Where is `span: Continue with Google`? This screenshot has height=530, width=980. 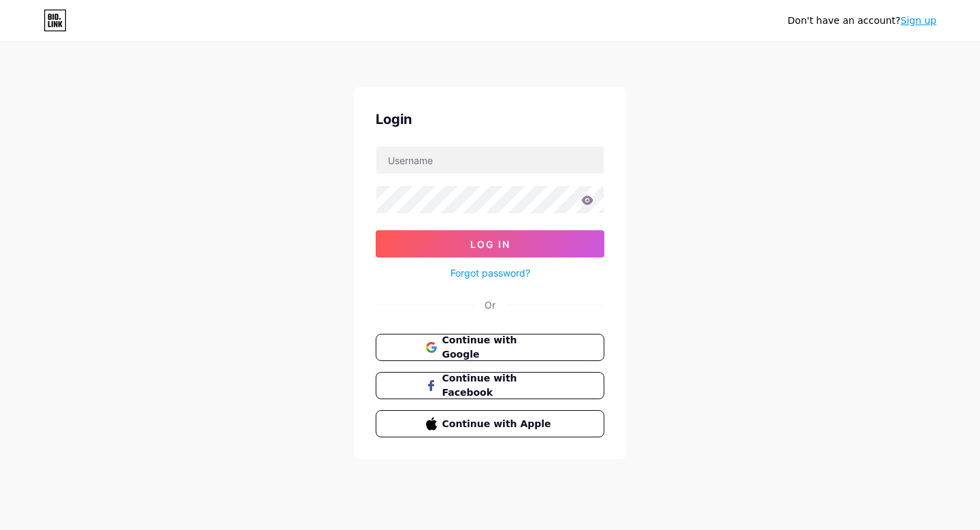
span: Continue with Google is located at coordinates (498, 347).